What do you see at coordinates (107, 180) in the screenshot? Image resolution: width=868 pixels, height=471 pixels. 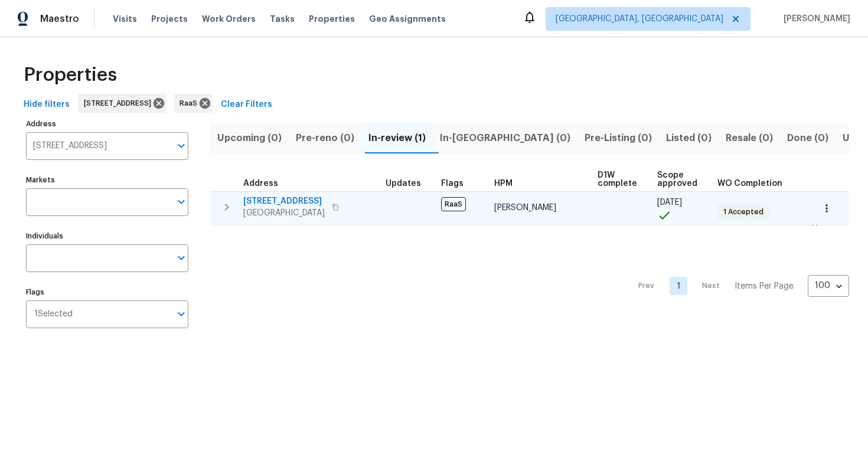 I see `label: Markets` at bounding box center [107, 180].